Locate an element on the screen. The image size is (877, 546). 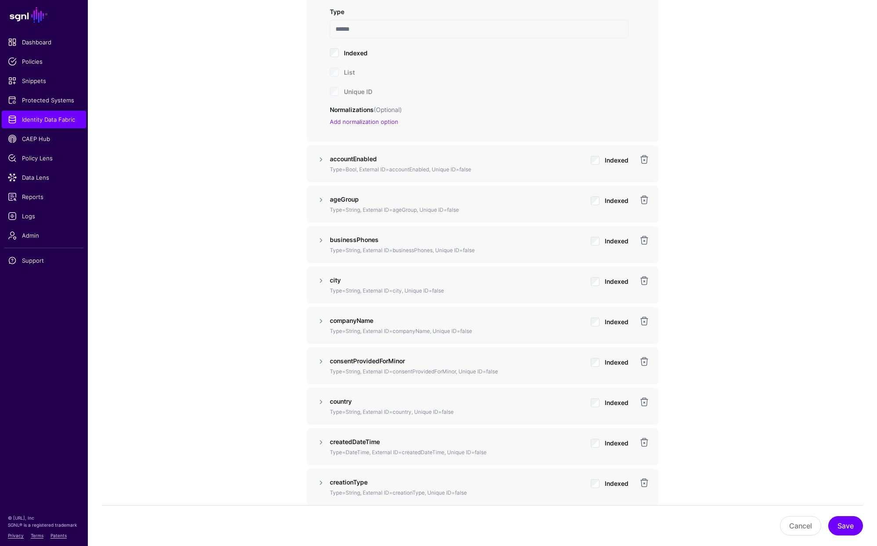
a: Add normalization option is located at coordinates (364, 122).